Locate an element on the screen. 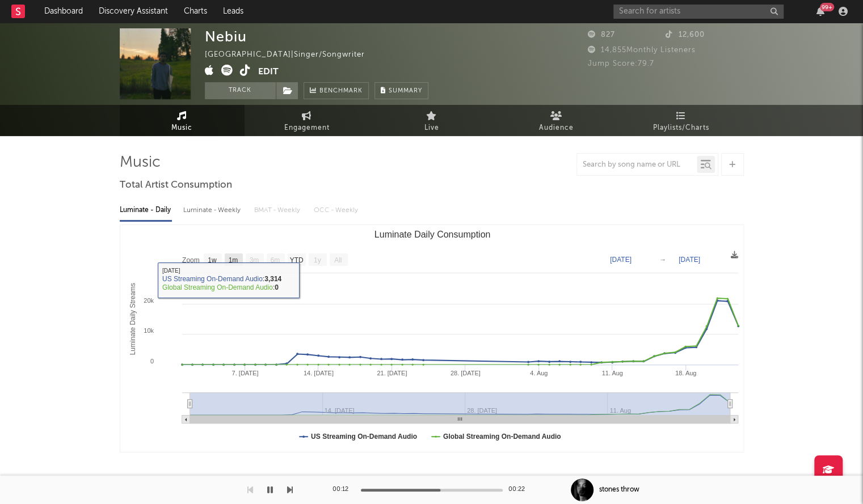 Image resolution: width=863 pixels, height=504 pixels. div: 00:12 is located at coordinates (344, 490).